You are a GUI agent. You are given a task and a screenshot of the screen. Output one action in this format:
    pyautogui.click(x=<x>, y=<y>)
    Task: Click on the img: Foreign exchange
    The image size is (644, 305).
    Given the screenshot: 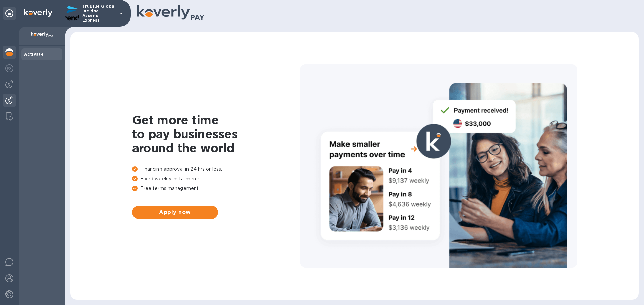 What is the action you would take?
    pyautogui.click(x=9, y=68)
    